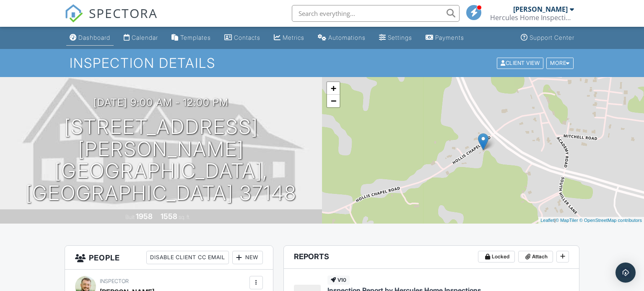 Image resolution: width=644 pixels, height=291 pixels. What do you see at coordinates (248, 257) in the screenshot?
I see `div: New` at bounding box center [248, 257].